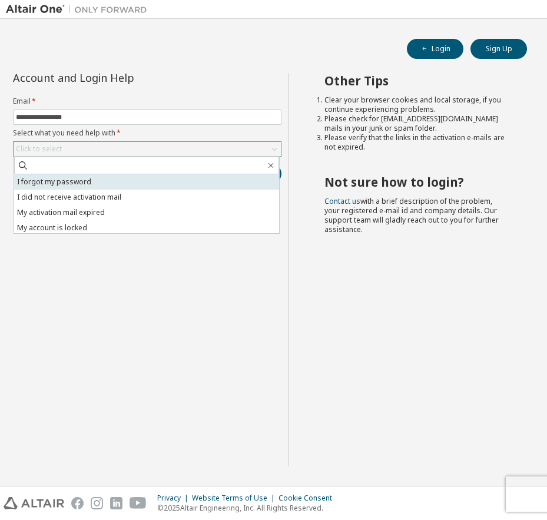 The width and height of the screenshot is (547, 520). What do you see at coordinates (411, 215) in the screenshot?
I see `span: with a brief description of the problem, your registered e-mail id and company details. Our suppo...` at bounding box center [411, 215].